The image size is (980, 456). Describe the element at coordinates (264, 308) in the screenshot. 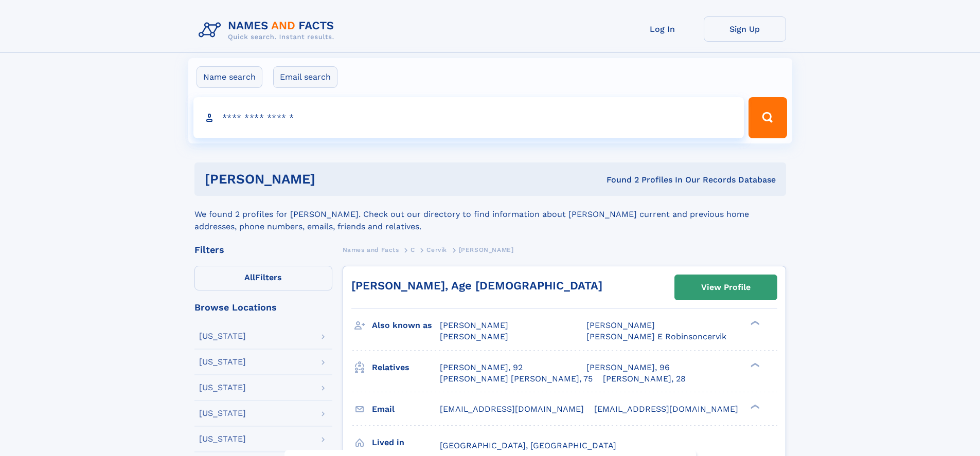

I see `div: Browse Locations` at that location.